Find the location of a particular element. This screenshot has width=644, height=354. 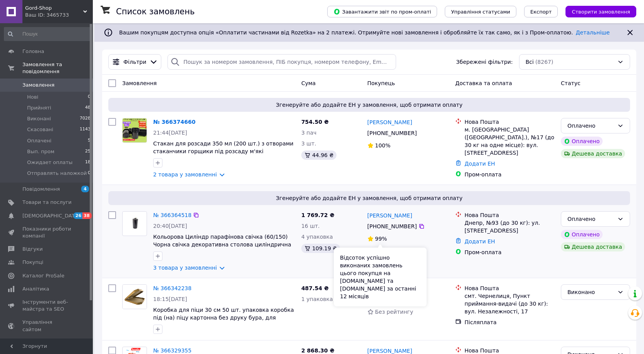

span: Статус is located at coordinates (570, 84).